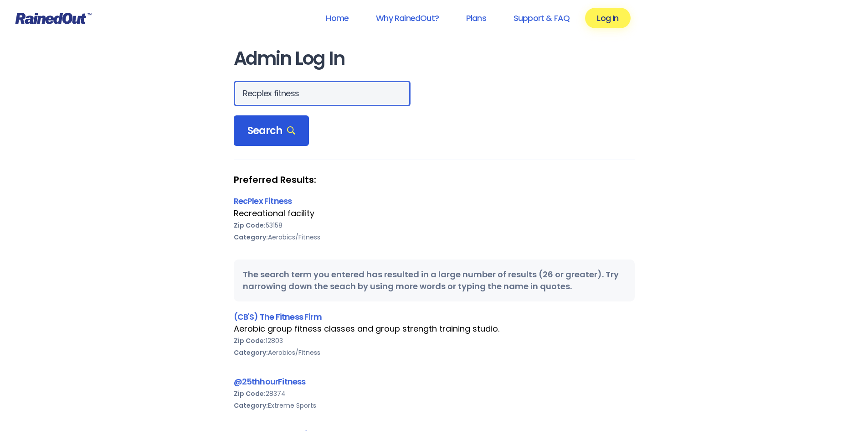 This screenshot has height=431, width=868. What do you see at coordinates (322, 93) in the screenshot?
I see `input: Search Orgs…` at bounding box center [322, 93].